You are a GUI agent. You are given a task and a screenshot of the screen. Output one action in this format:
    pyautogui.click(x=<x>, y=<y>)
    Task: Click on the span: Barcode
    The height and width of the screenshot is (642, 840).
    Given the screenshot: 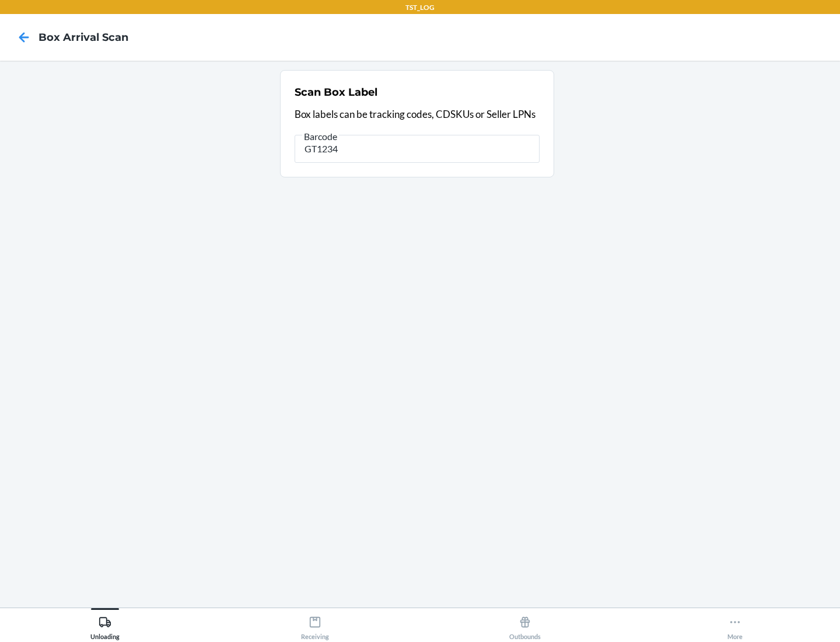 What is the action you would take?
    pyautogui.click(x=321, y=137)
    